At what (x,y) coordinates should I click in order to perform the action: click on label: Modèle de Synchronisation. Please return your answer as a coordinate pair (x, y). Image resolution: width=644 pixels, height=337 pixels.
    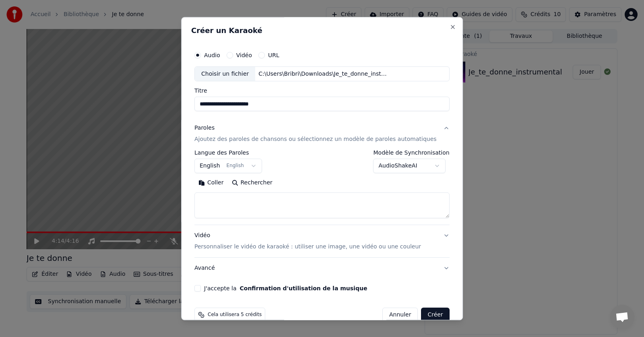
    Looking at the image, I should click on (411, 153).